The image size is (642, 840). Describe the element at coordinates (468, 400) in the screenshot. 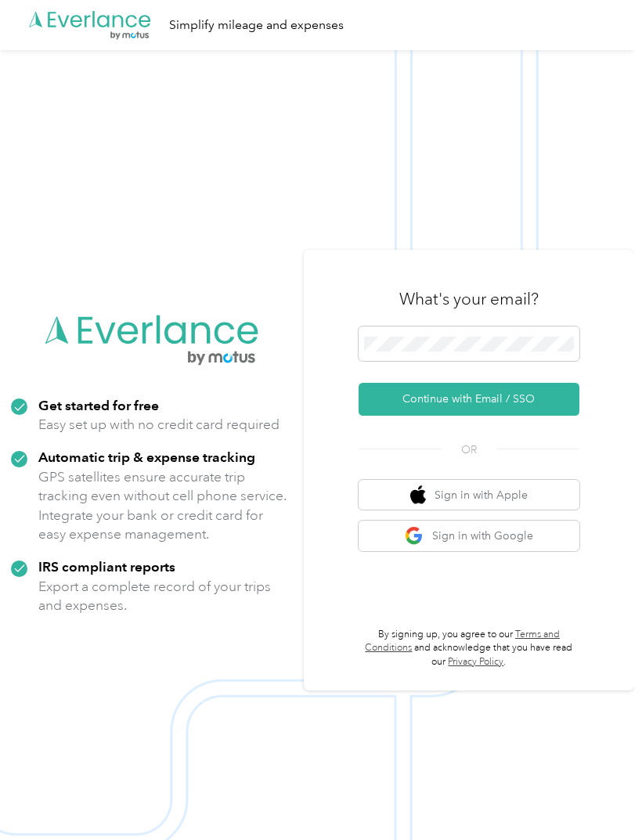

I see `button: Continue with Email / SSO` at that location.